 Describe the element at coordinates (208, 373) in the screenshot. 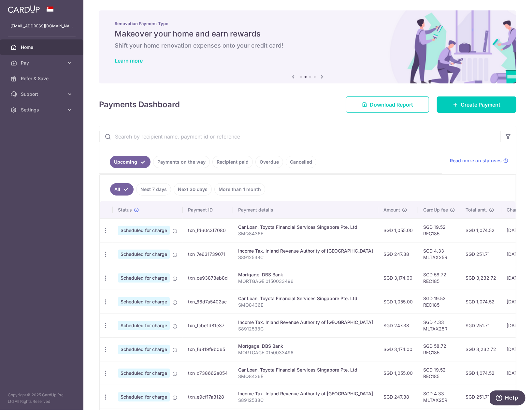

I see `td: txn_c738662a054` at that location.